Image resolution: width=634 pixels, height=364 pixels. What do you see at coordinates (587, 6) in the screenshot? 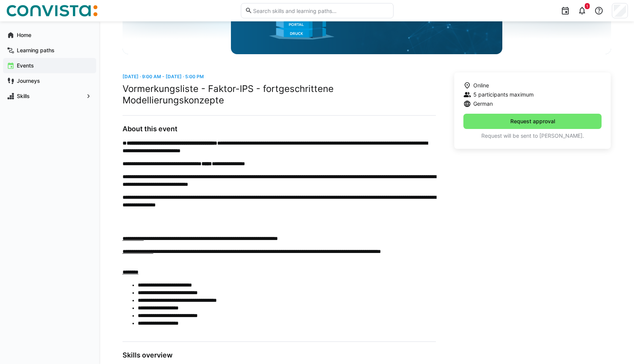
I see `span: 1` at bounding box center [587, 6].